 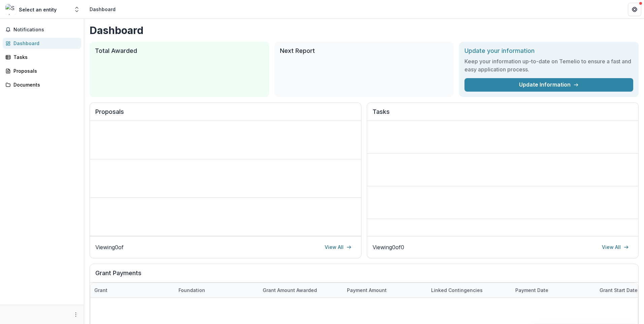 What do you see at coordinates (44, 71) in the screenshot?
I see `div: Proposals` at bounding box center [44, 71].